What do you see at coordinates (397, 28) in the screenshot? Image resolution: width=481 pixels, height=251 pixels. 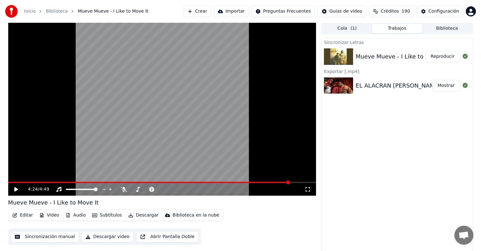 I see `button: Trabajos` at bounding box center [397, 28].